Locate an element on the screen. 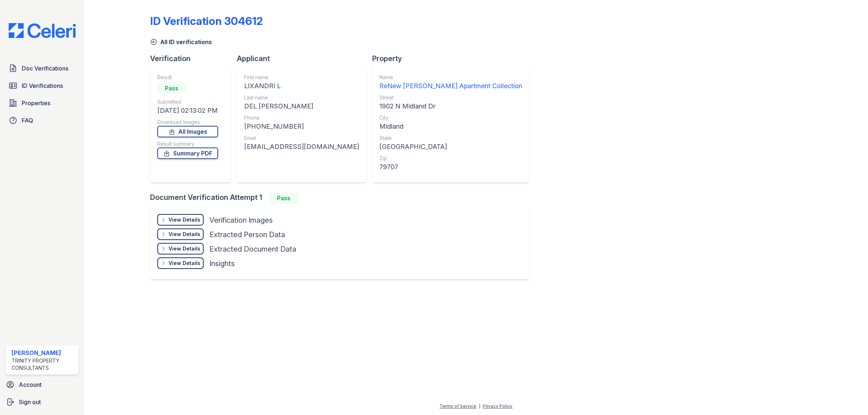 The width and height of the screenshot is (868, 415). div: Email is located at coordinates (302, 138).